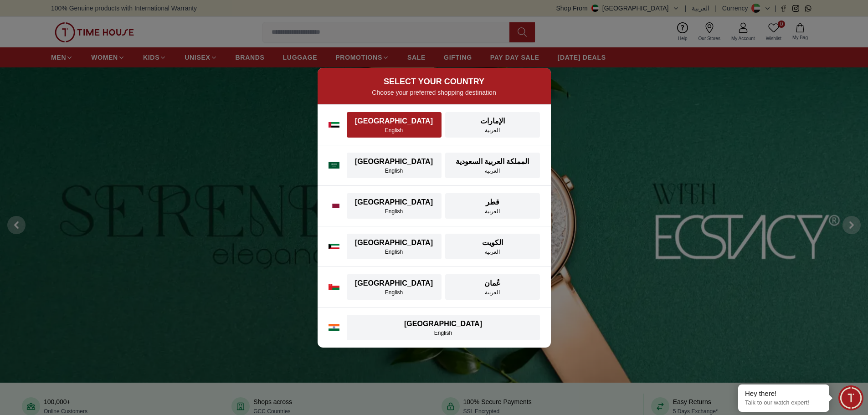  What do you see at coordinates (334, 246) in the screenshot?
I see `img: Kuwait flag` at bounding box center [334, 246].